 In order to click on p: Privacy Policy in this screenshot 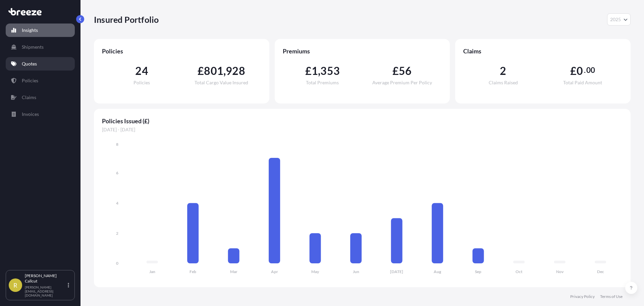, I will do `click(583, 297)`.